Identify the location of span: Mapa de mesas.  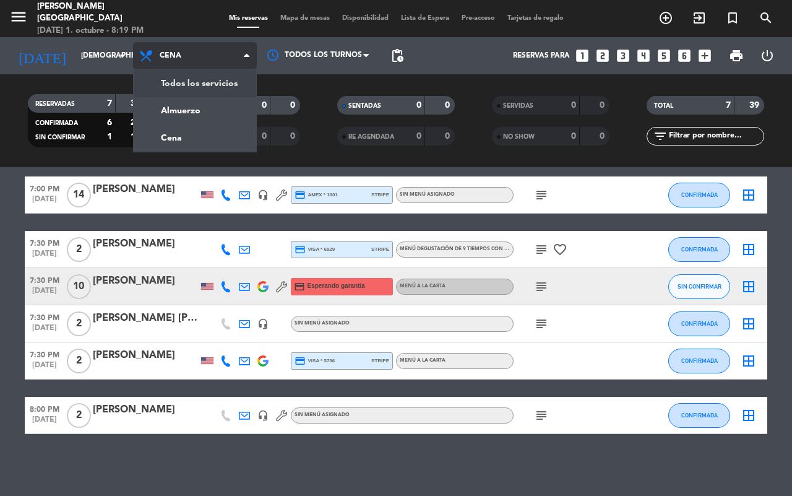
(305, 18).